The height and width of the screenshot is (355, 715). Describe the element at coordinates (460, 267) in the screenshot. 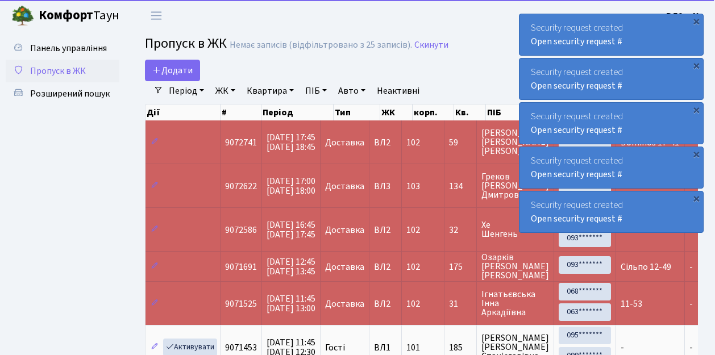

I see `span: 175` at that location.